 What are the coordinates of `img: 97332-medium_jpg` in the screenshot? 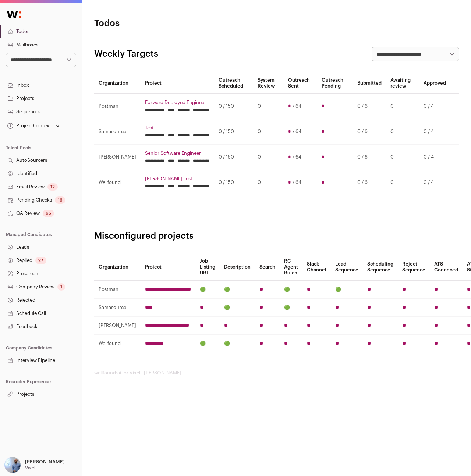 It's located at (13, 465).